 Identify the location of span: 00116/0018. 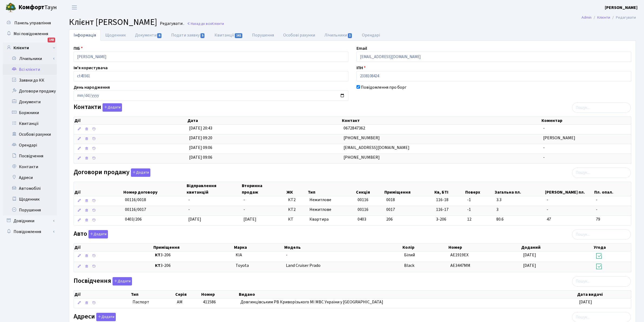
(136, 200).